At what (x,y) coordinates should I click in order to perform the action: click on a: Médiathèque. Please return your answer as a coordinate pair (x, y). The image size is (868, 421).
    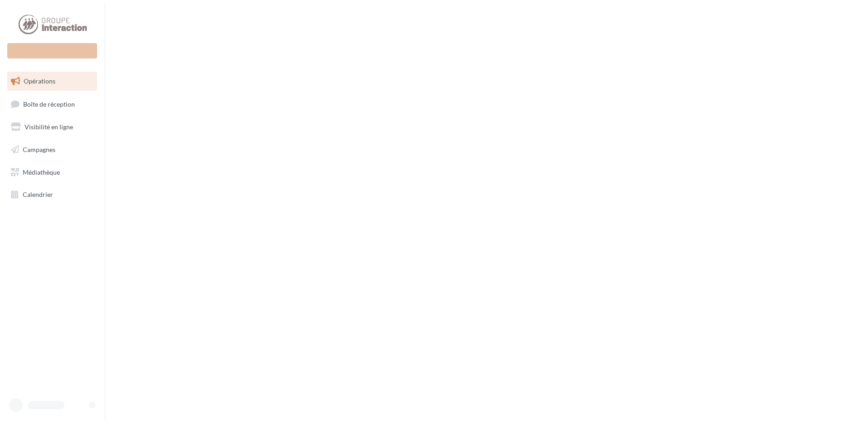
    Looking at the image, I should click on (52, 173).